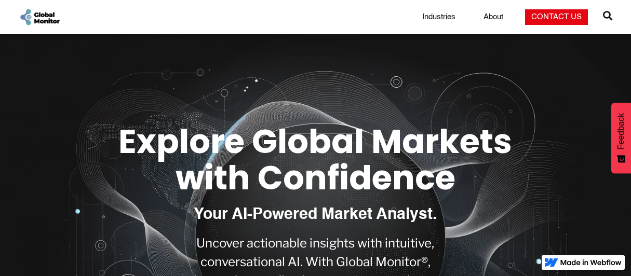 Image resolution: width=631 pixels, height=276 pixels. Describe the element at coordinates (621, 131) in the screenshot. I see `span: Feedback` at that location.